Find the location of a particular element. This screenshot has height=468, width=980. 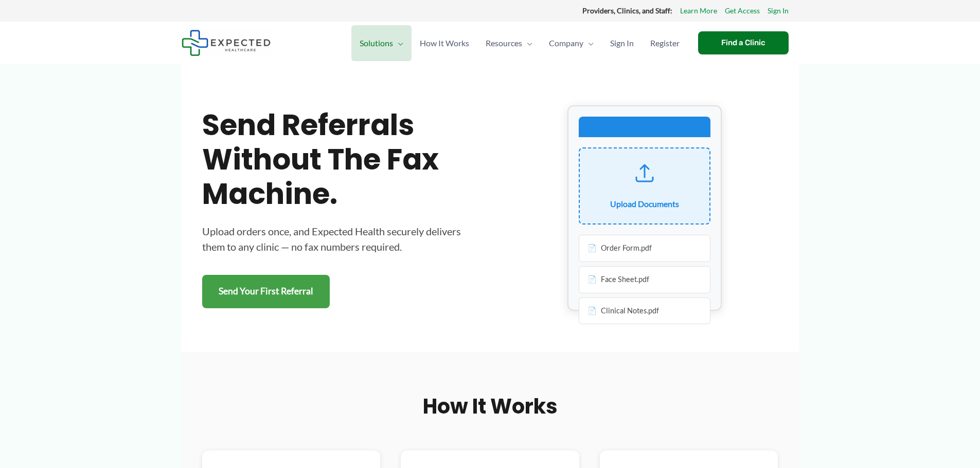

a: SolutionsMenu Toggle is located at coordinates (381, 43).